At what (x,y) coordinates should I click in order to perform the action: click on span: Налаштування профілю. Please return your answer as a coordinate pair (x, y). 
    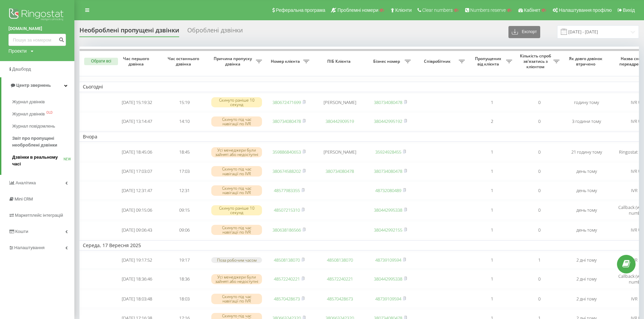
    Looking at the image, I should click on (585, 10).